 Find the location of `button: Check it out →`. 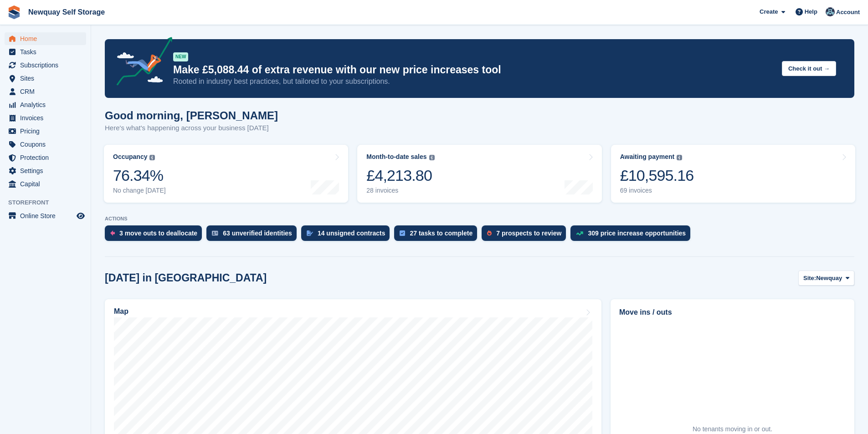

button: Check it out → is located at coordinates (809, 68).